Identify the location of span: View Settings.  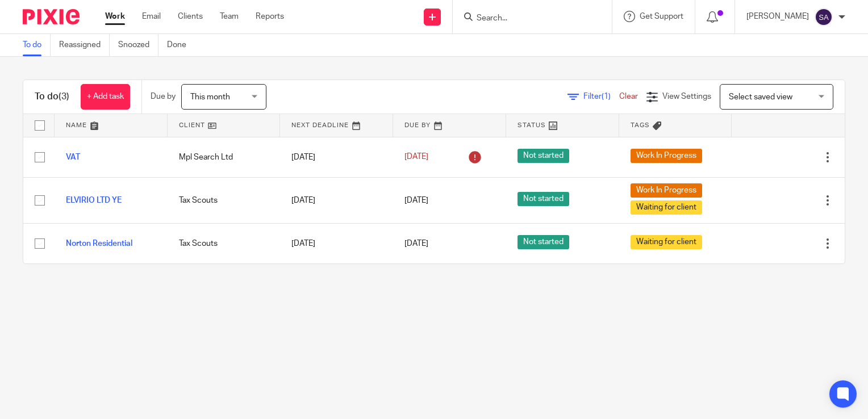
(687, 97).